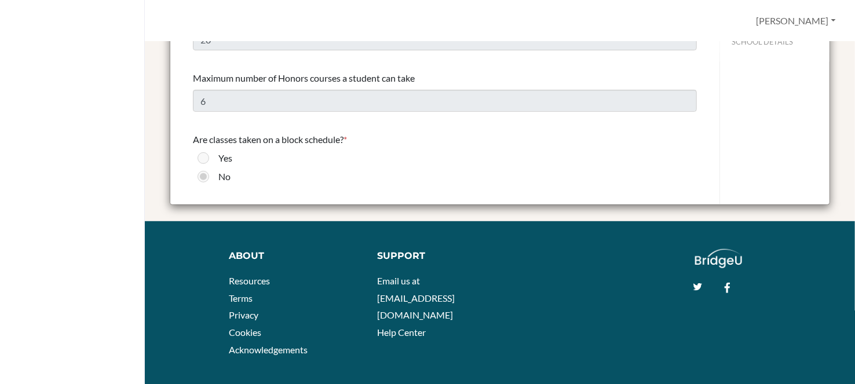 This screenshot has height=384, width=855. What do you see at coordinates (243, 314) in the screenshot?
I see `a: Privacy` at bounding box center [243, 314].